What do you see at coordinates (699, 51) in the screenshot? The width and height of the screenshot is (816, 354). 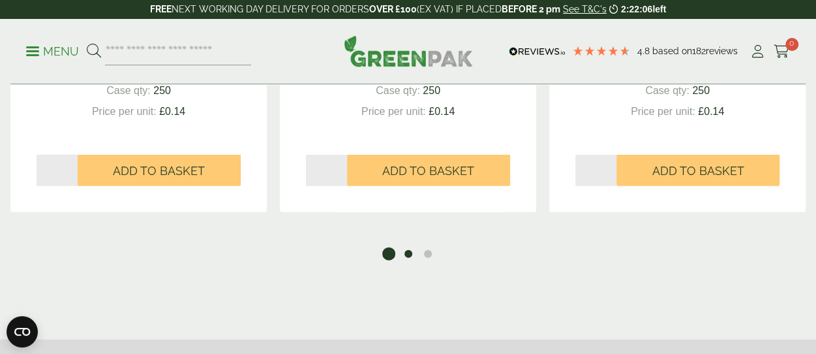 I see `span: 182` at bounding box center [699, 51].